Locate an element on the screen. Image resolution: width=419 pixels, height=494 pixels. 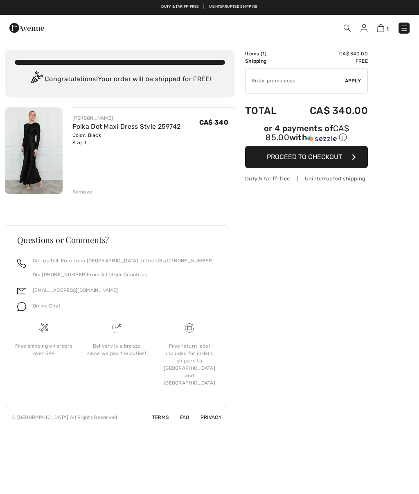
div: Remove is located at coordinates (82, 192).